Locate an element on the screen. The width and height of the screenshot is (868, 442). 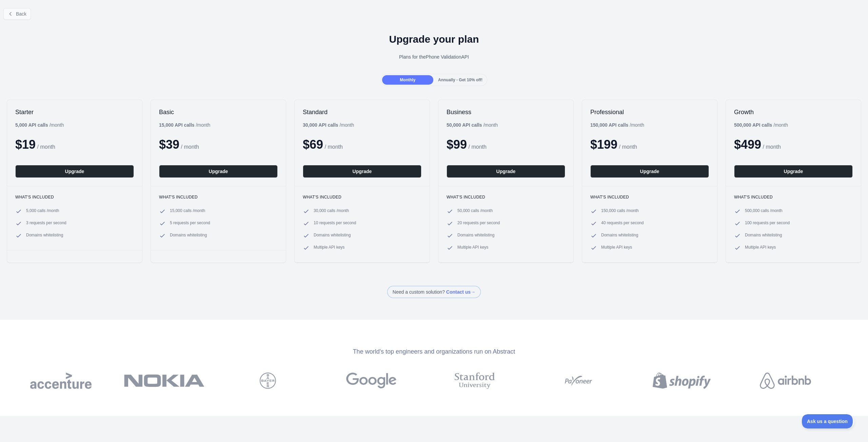
b: 50,000 API calls is located at coordinates (464, 125).